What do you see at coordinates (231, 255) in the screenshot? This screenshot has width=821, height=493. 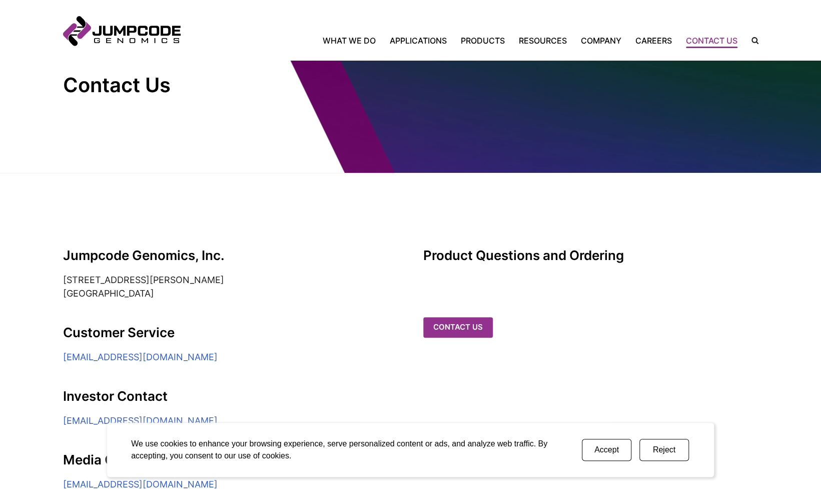 I see `h2: Jumpcode Genomics, Inc.` at bounding box center [231, 255].